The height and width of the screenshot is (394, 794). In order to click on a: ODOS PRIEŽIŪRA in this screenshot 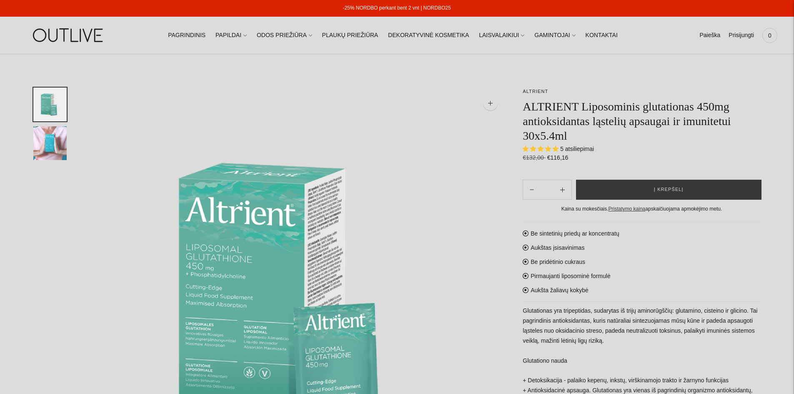, I will do `click(284, 35)`.